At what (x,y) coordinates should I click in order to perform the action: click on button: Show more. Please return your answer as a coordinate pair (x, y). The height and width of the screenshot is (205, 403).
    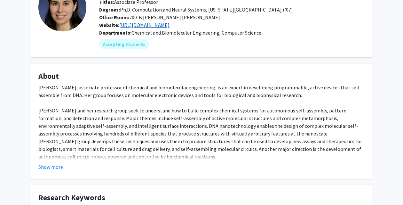
    Looking at the image, I should click on (51, 167).